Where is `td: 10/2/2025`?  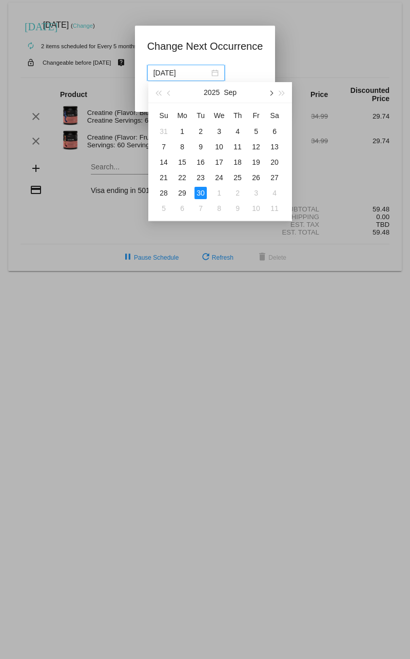
td: 10/2/2025 is located at coordinates (238, 193).